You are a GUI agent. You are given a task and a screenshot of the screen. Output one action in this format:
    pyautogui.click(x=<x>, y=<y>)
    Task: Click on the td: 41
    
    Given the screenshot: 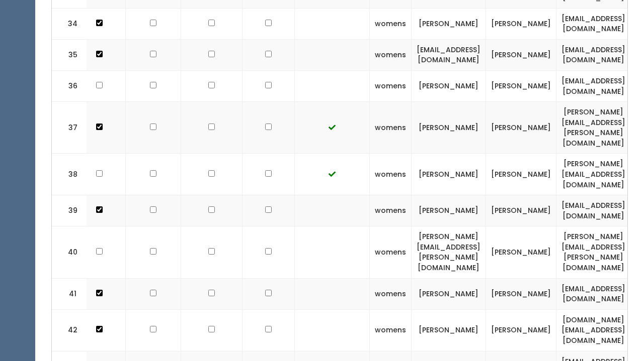 What is the action you would take?
    pyautogui.click(x=69, y=294)
    